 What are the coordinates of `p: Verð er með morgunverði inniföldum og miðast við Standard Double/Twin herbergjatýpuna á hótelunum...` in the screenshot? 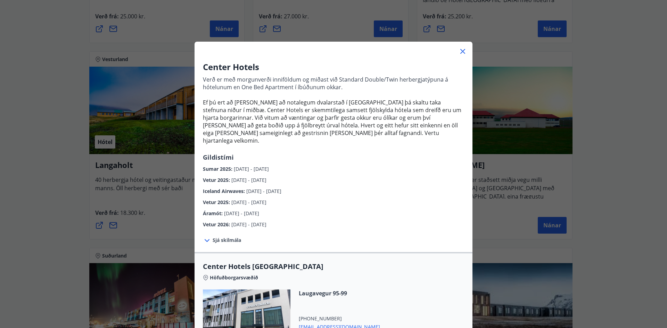 It's located at (334, 83).